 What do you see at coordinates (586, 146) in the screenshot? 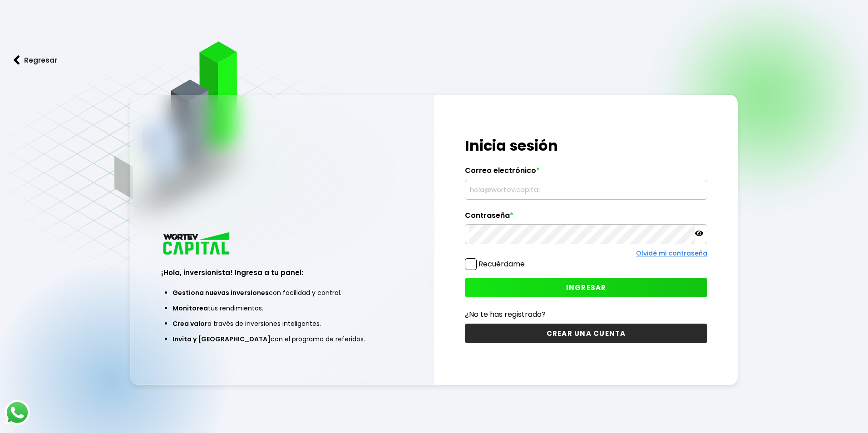
I see `h1: Inicia sesión` at bounding box center [586, 146].